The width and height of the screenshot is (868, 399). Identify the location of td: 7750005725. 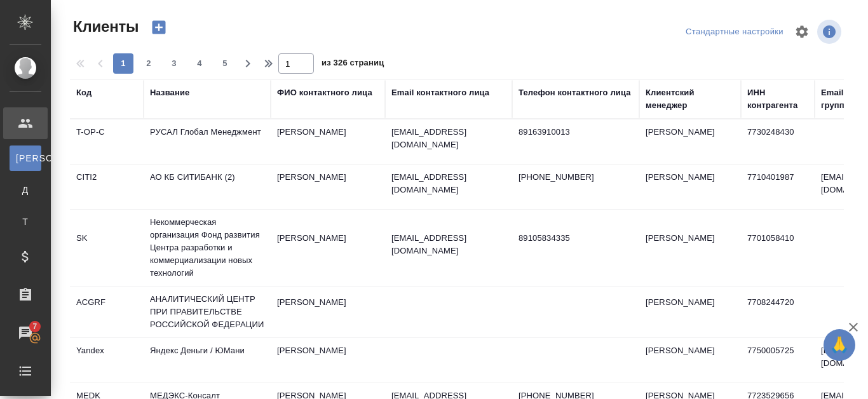
(778, 360).